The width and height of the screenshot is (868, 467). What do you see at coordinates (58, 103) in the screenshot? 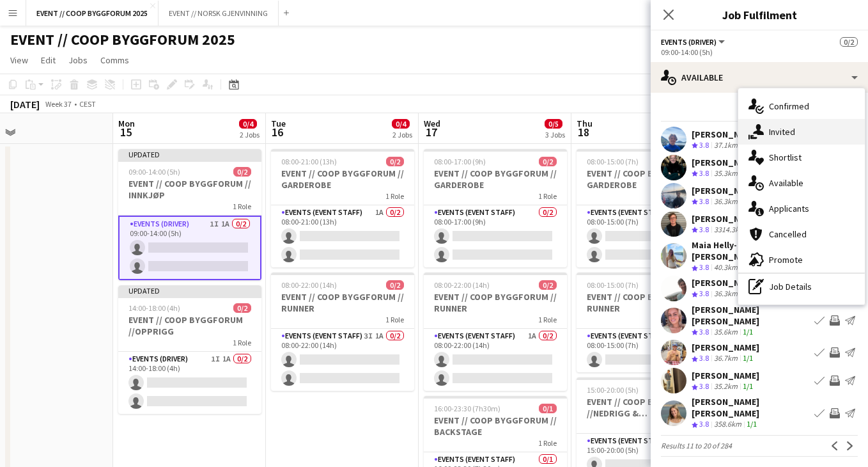
I see `span: Week 37` at bounding box center [58, 103].